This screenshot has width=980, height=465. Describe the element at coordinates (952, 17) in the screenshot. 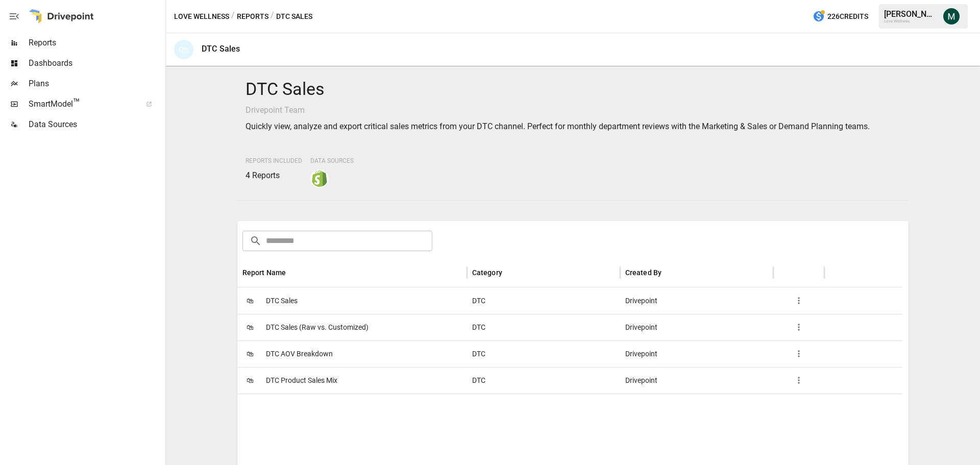

I see `img: Michael Cormack` at that location.